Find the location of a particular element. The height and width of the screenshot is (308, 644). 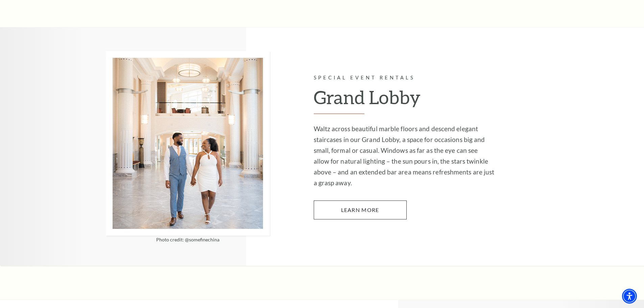

div: Accessibility Menu is located at coordinates (630, 296).